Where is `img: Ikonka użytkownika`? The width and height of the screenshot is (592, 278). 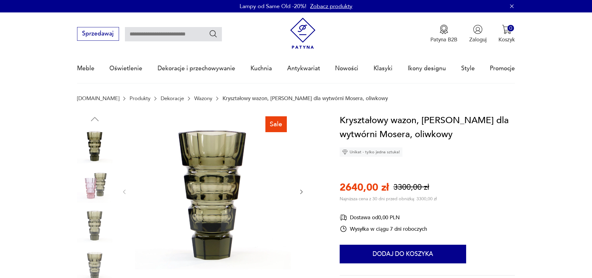
img: Ikonka użytkownika is located at coordinates (478, 29).